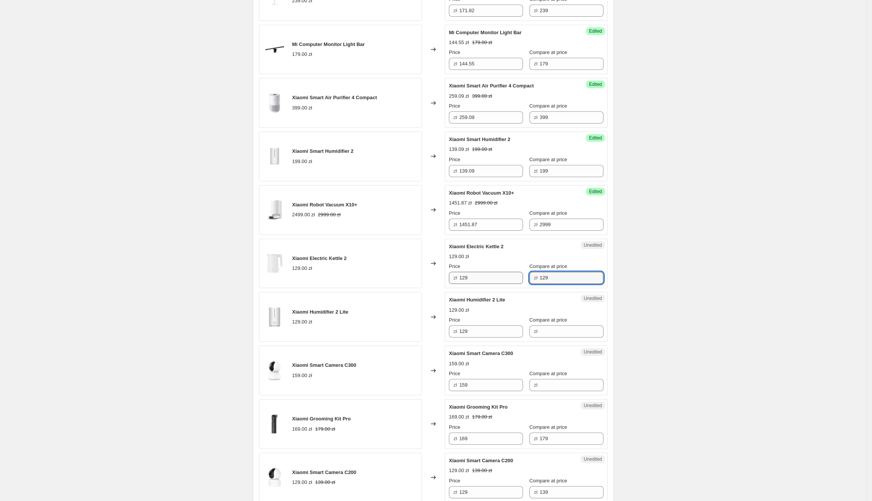 This screenshot has height=501, width=872. Describe the element at coordinates (275, 424) in the screenshot. I see `img: 5015_xiaomi_grooming_kit_pro-1-base-1600px_80x.png` at that location.